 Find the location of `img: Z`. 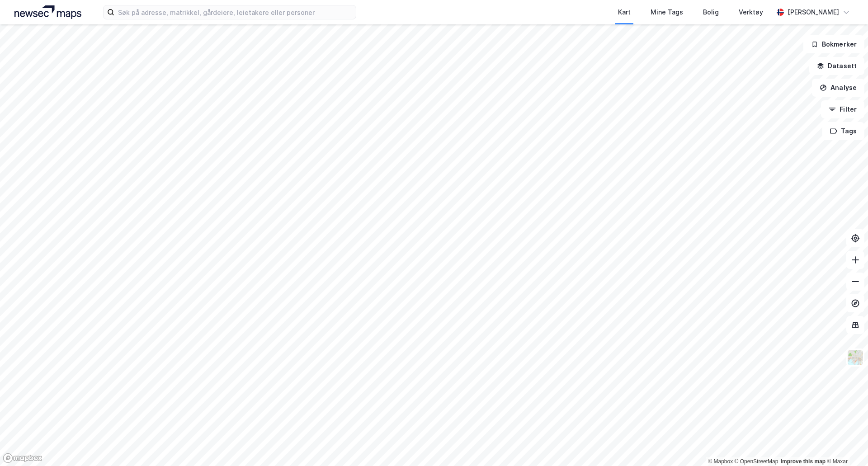

img: Z is located at coordinates (855, 357).